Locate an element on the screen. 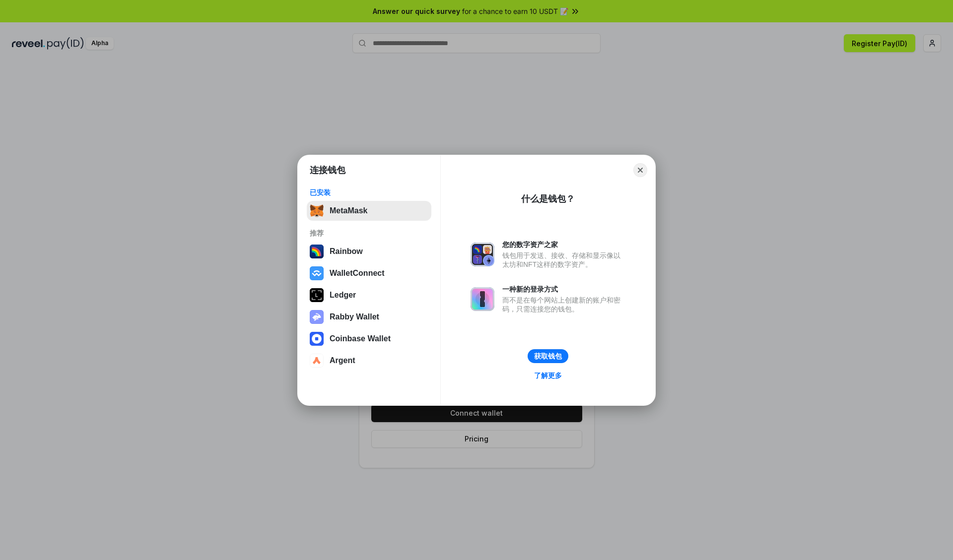 This screenshot has width=953, height=560. button: Close is located at coordinates (641, 171).